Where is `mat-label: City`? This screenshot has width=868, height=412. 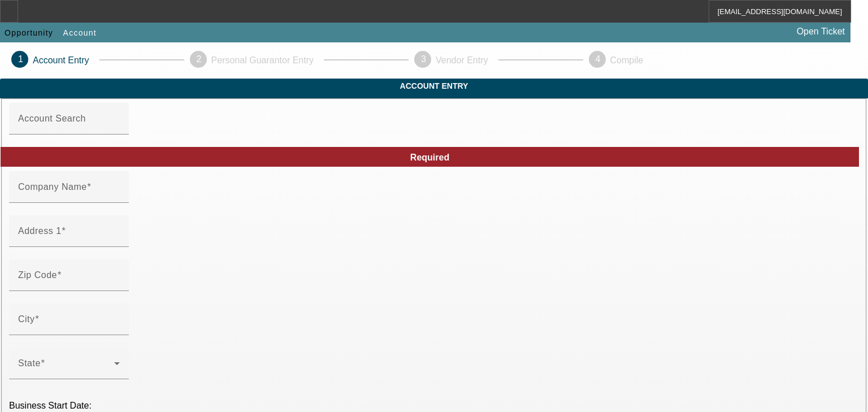
mat-label: City is located at coordinates (27, 318).